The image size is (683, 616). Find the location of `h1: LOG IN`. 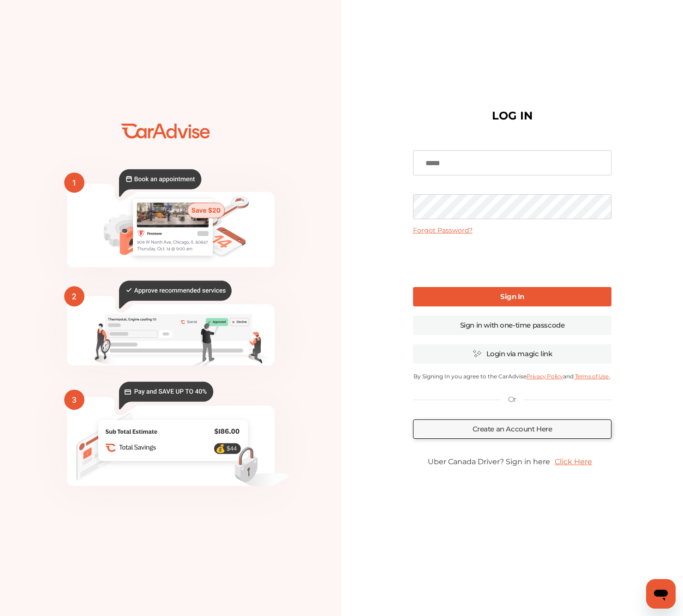

h1: LOG IN is located at coordinates (512, 115).